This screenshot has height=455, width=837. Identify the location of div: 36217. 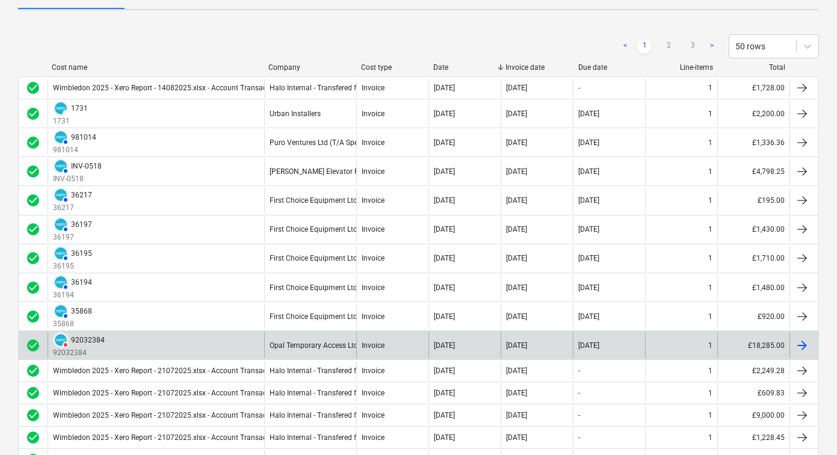
(81, 195).